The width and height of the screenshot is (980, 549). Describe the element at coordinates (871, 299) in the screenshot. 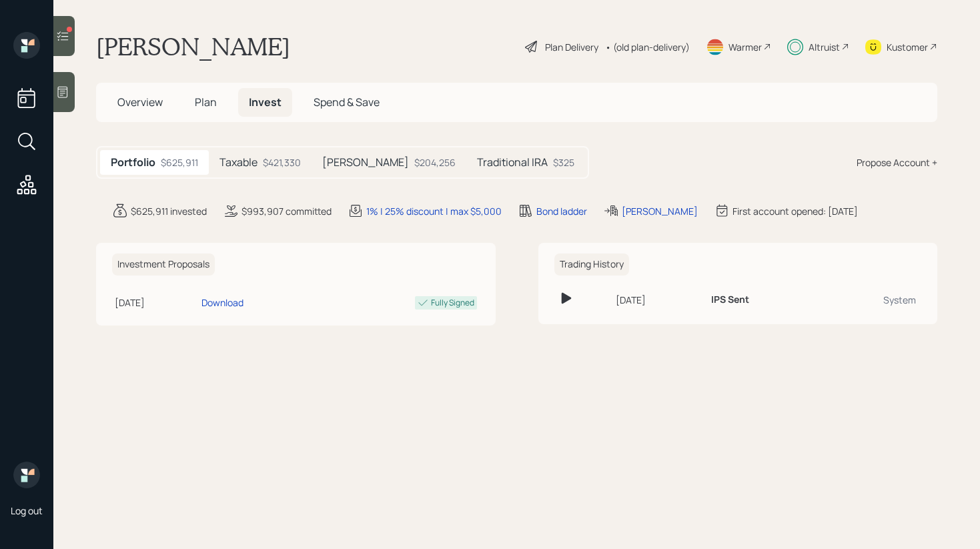

I see `div: System` at that location.